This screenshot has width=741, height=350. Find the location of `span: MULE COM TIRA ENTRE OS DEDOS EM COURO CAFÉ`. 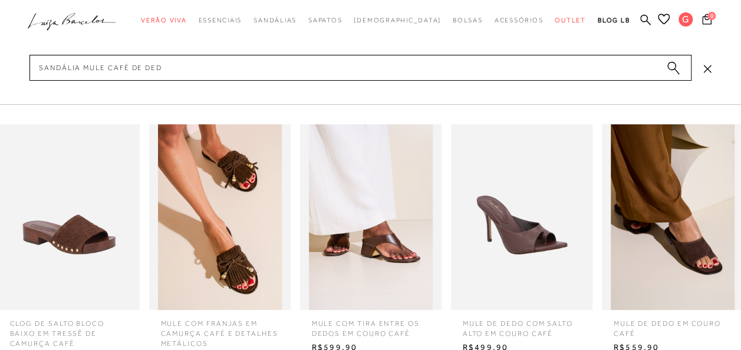

span: MULE COM TIRA ENTRE OS DEDOS EM COURO CAFÉ is located at coordinates (371, 324).